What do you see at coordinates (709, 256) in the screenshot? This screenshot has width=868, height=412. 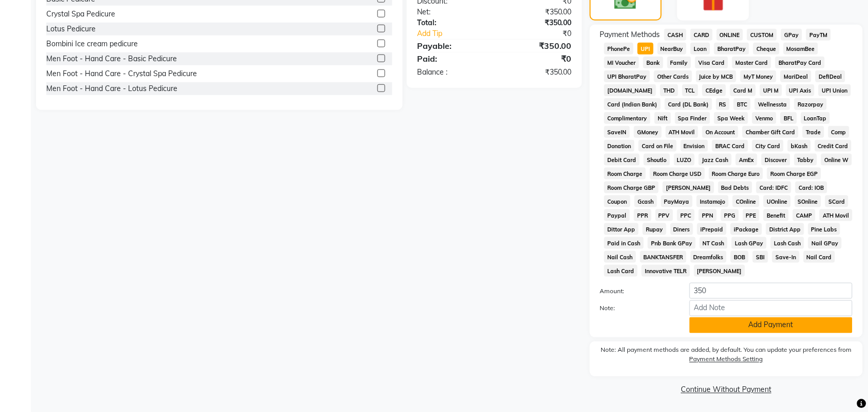 I see `span: Dreamfolks` at bounding box center [709, 256].